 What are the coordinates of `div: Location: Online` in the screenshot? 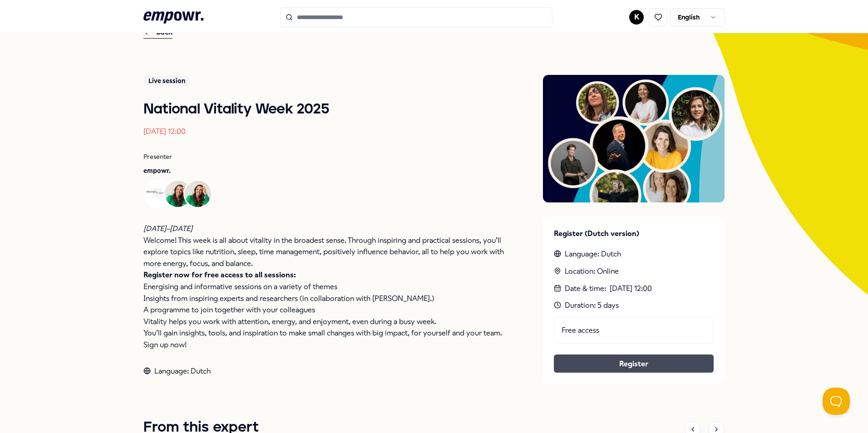 It's located at (634, 272).